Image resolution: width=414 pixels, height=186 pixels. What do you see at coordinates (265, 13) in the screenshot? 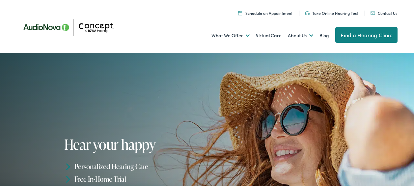
I see `a: Schedule an Appointment` at bounding box center [265, 13].